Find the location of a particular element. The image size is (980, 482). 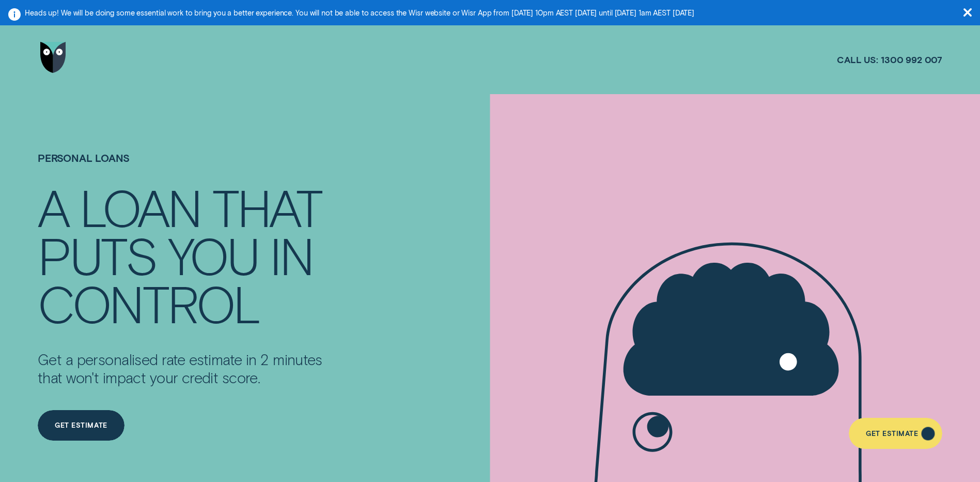

span: 1300 992 007 is located at coordinates (911, 60).